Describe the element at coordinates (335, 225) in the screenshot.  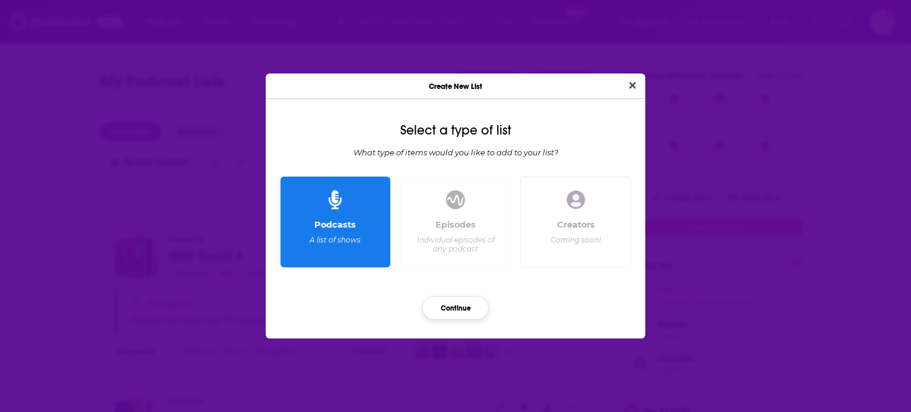
I see `div: Podcasts` at that location.